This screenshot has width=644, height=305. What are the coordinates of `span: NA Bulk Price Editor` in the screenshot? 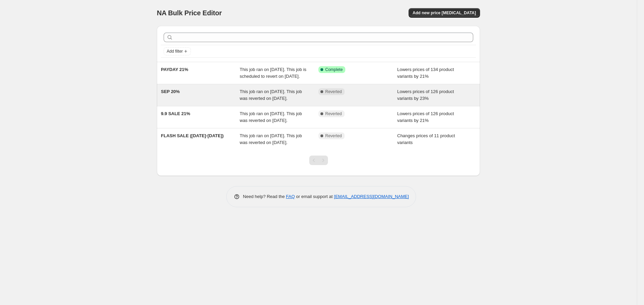 It's located at (189, 13).